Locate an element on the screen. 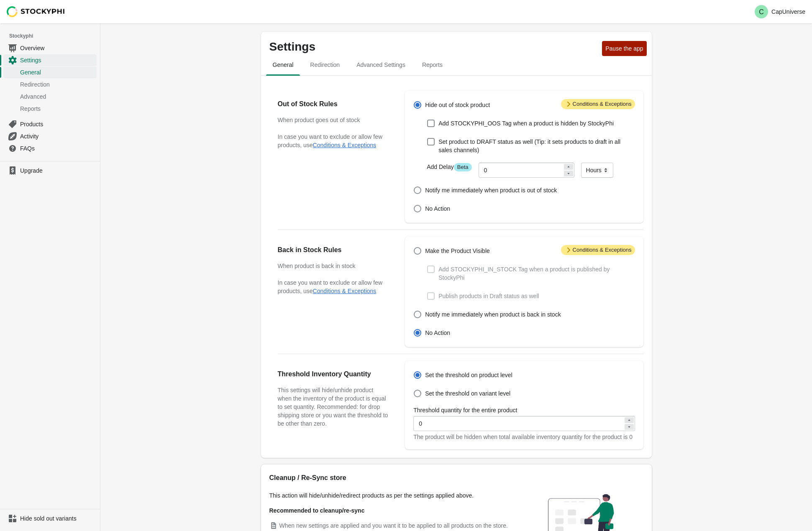 This screenshot has height=531, width=812. a: Upgrade is located at coordinates (50, 171).